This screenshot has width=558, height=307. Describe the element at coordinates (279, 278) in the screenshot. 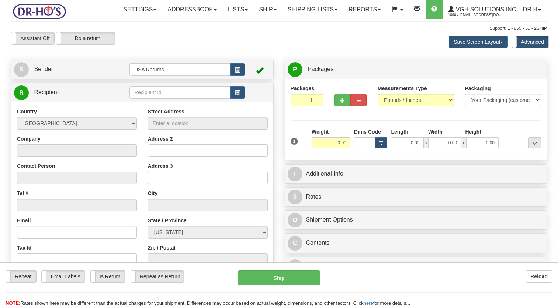

I see `button: Ship` at that location.